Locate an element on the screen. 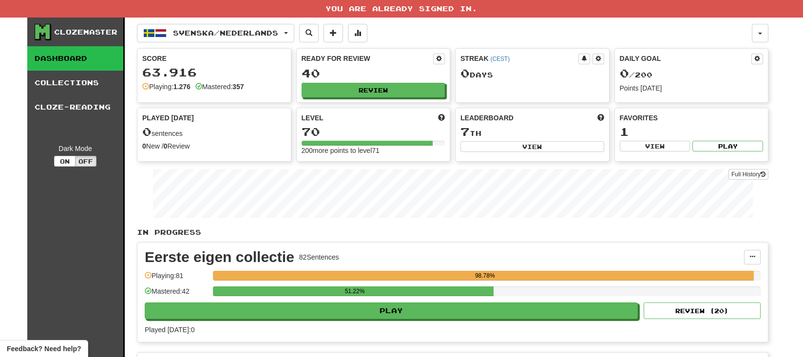  div: 40 is located at coordinates (373, 73).